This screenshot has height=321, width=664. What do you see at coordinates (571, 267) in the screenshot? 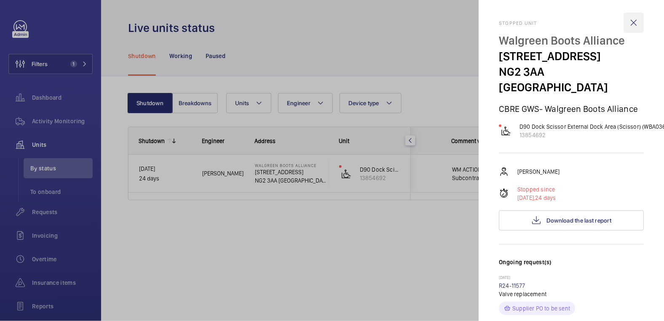
I see `h3: Ongoing request(s)` at bounding box center [571, 267].